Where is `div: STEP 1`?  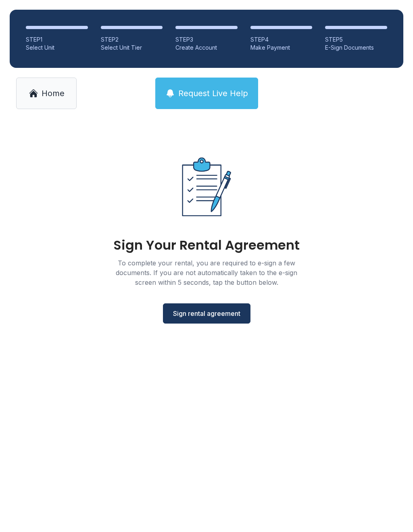 div: STEP 1 is located at coordinates (57, 39).